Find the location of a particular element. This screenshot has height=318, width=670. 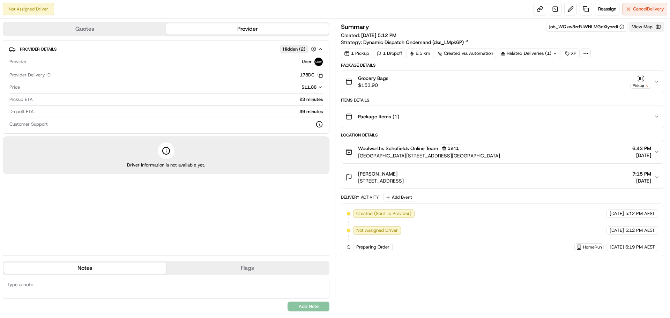

button: Provider is located at coordinates (247, 29).